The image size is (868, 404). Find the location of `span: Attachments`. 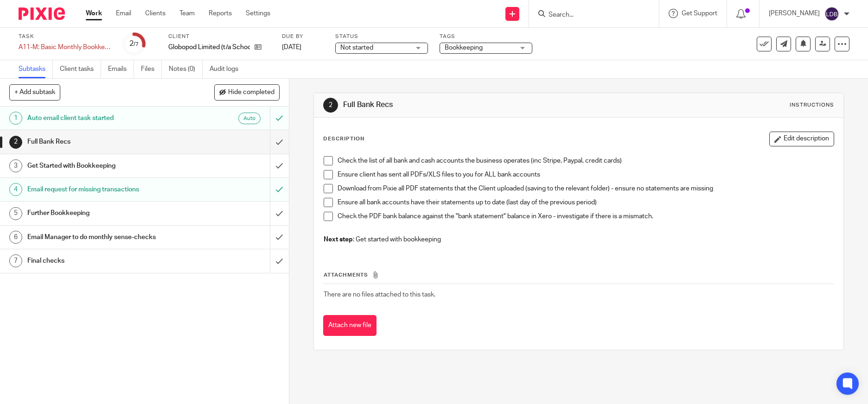

span: Attachments is located at coordinates (346, 275).